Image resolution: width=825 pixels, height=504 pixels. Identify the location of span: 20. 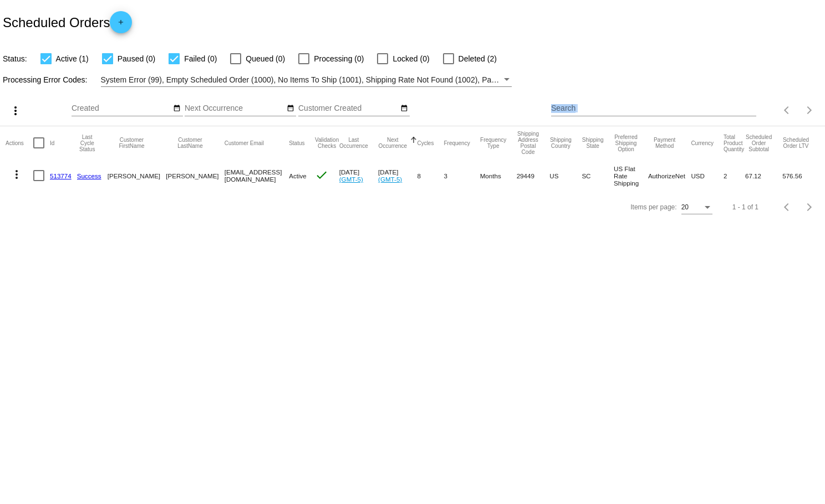
(685, 207).